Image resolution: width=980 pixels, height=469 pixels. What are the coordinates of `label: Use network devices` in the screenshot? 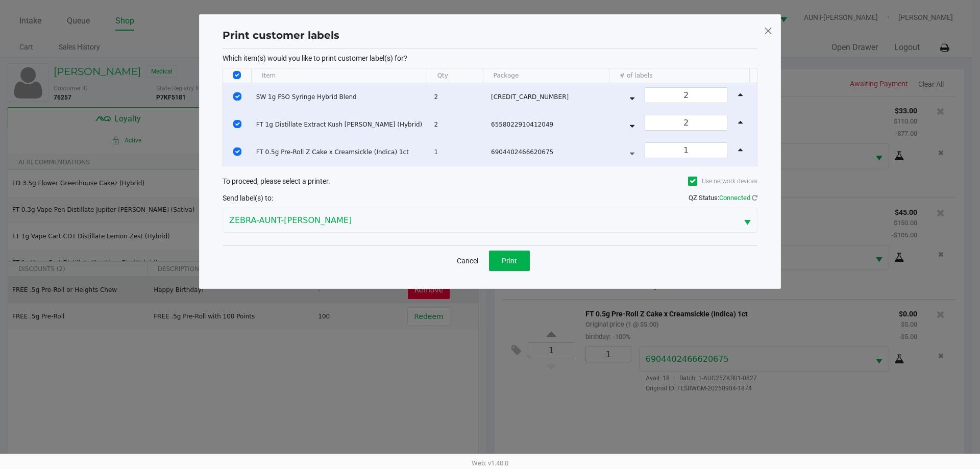 It's located at (723, 181).